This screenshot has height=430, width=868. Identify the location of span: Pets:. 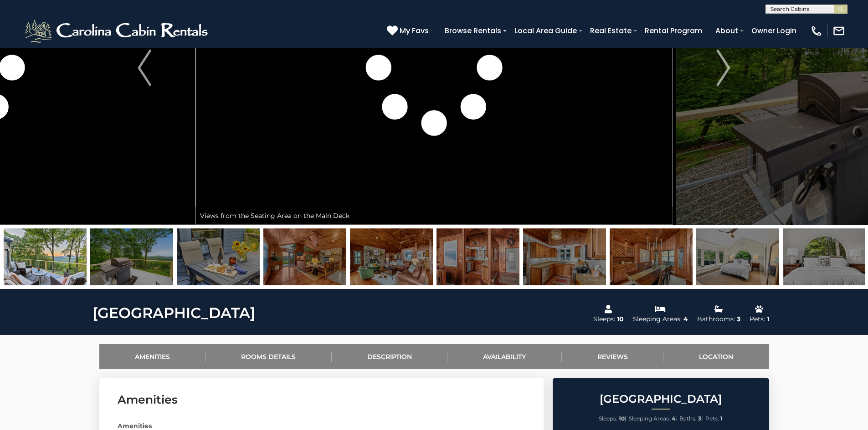
(712, 418).